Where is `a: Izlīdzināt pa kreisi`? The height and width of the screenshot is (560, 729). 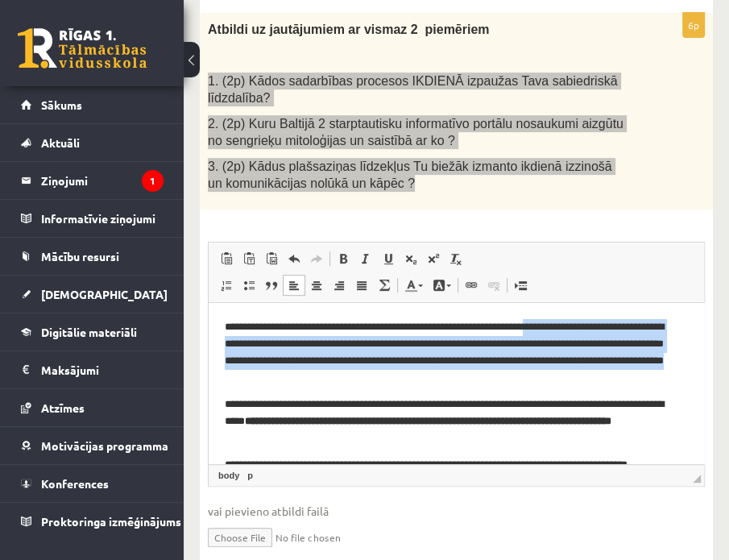
a: Izlīdzināt pa kreisi is located at coordinates (294, 286).